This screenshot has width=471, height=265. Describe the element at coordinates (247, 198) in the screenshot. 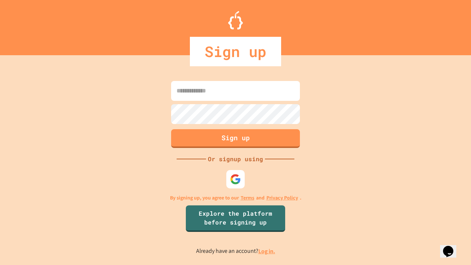

I see `a: Terms` at that location.